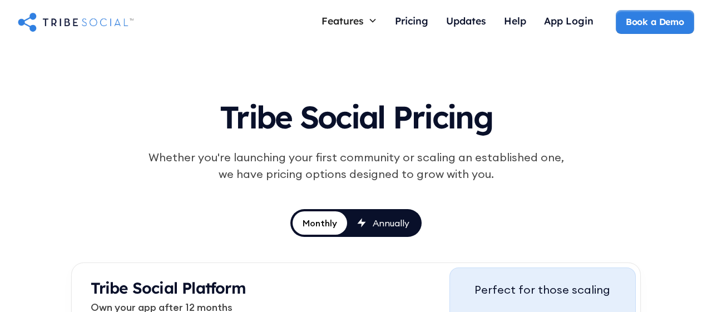  What do you see at coordinates (320, 223) in the screenshot?
I see `div: Monthly` at bounding box center [320, 223].